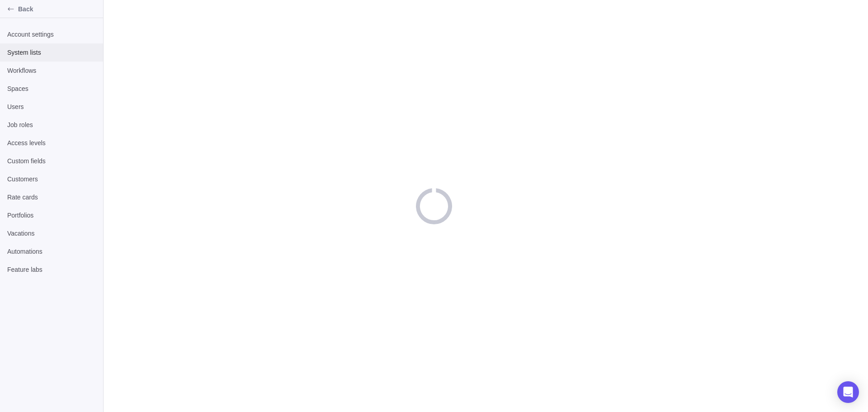 Image resolution: width=868 pixels, height=412 pixels. What do you see at coordinates (434, 206) in the screenshot?
I see `div: loading` at bounding box center [434, 206].